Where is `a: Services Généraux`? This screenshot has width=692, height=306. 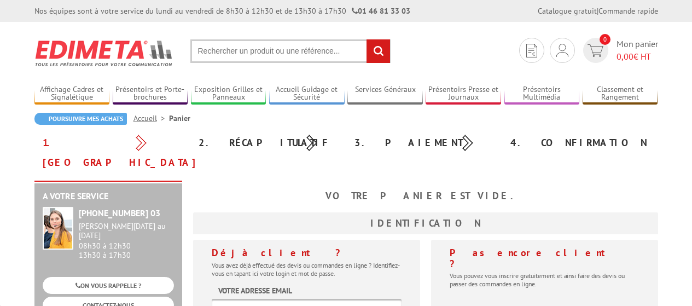 a: Services Généraux is located at coordinates (385, 94).